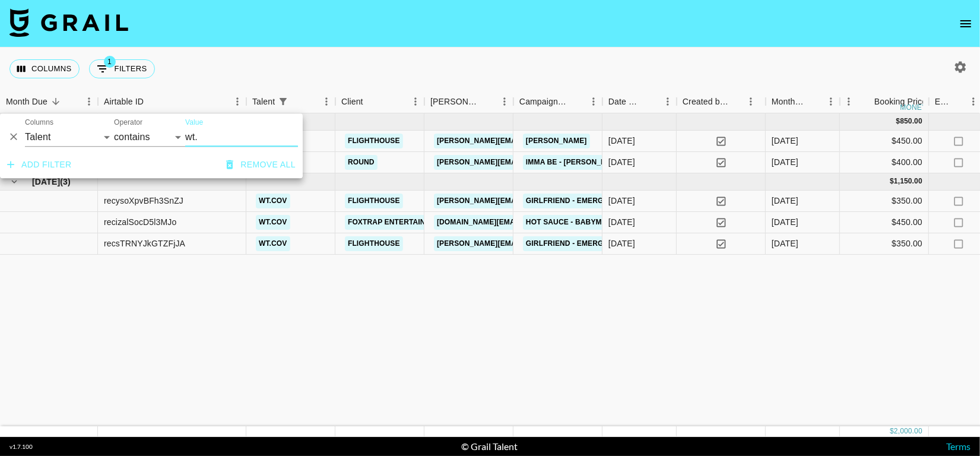 The height and width of the screenshot is (456, 980). Describe the element at coordinates (14, 137) in the screenshot. I see `button: Delete` at that location.